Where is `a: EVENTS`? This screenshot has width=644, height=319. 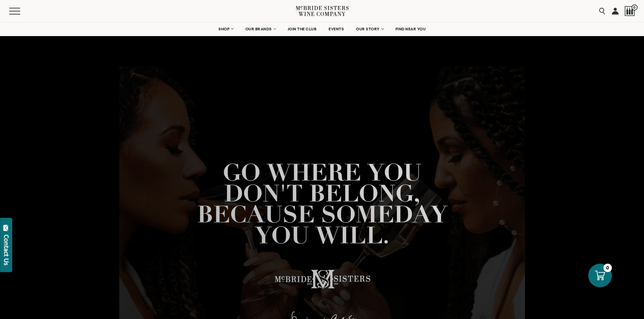 a: EVENTS is located at coordinates (336, 29).